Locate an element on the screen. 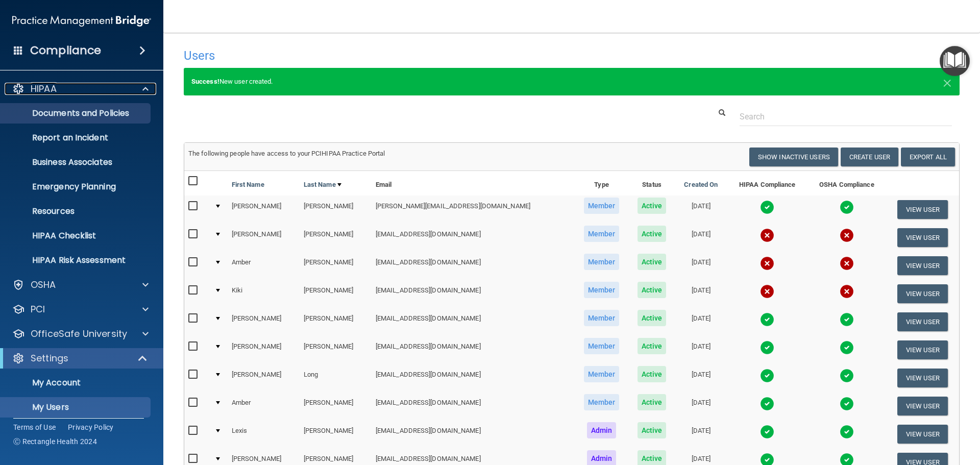 The width and height of the screenshot is (980, 465). a: Settings is located at coordinates (80, 359).